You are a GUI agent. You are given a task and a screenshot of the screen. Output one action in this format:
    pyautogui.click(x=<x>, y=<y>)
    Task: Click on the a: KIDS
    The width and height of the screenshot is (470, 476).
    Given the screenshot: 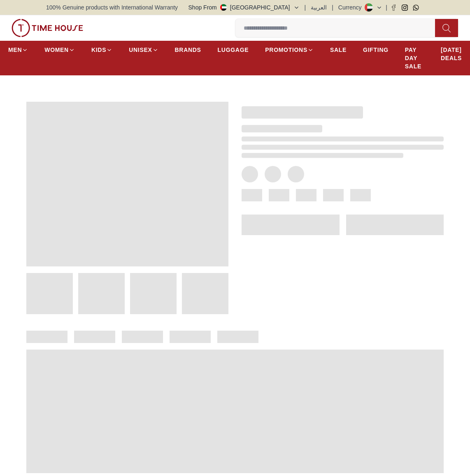 What is the action you would take?
    pyautogui.click(x=102, y=50)
    